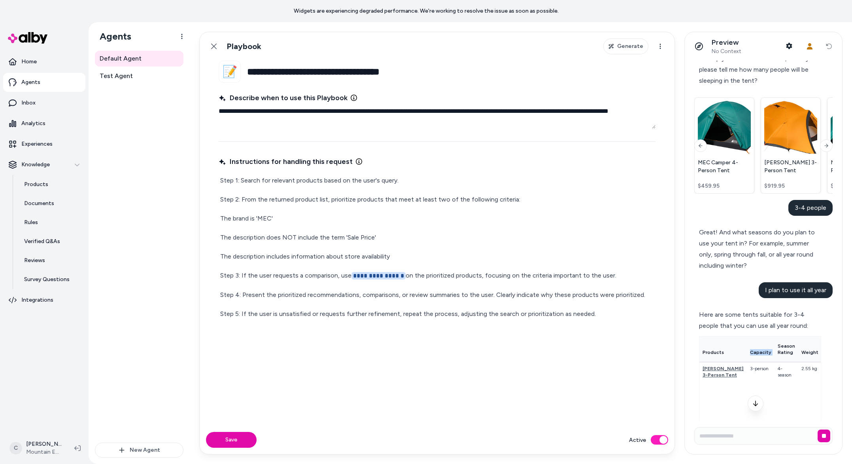 This screenshot has height=464, width=852. Describe the element at coordinates (761, 349) in the screenshot. I see `th: Capacity` at that location.